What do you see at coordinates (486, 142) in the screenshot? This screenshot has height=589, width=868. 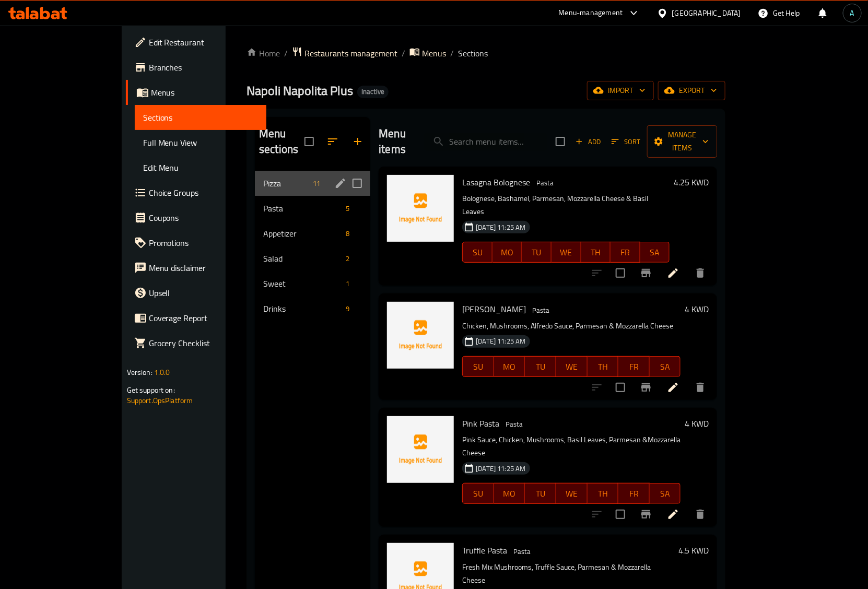 I see `input: search` at bounding box center [486, 142].